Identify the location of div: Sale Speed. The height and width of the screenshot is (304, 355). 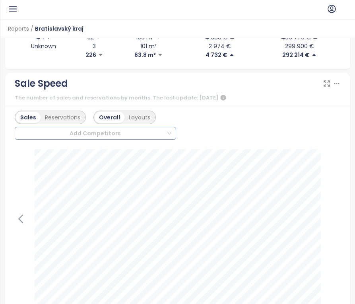
(41, 83).